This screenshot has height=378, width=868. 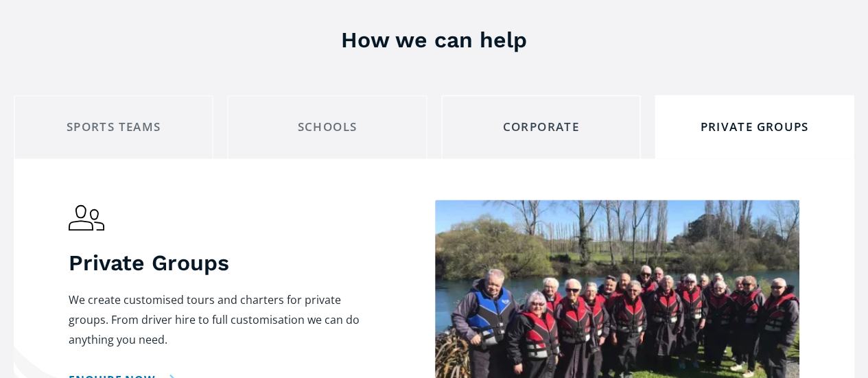 I want to click on div: Private Groups, so click(x=754, y=127).